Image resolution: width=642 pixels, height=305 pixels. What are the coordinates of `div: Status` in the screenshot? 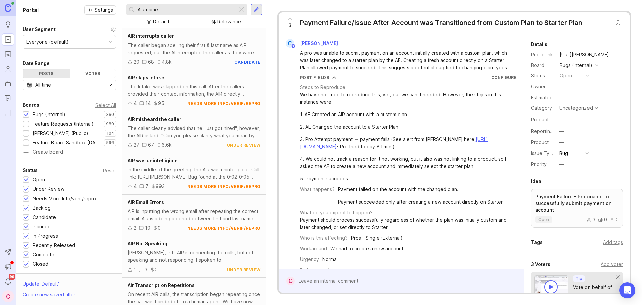 It's located at (543, 76).